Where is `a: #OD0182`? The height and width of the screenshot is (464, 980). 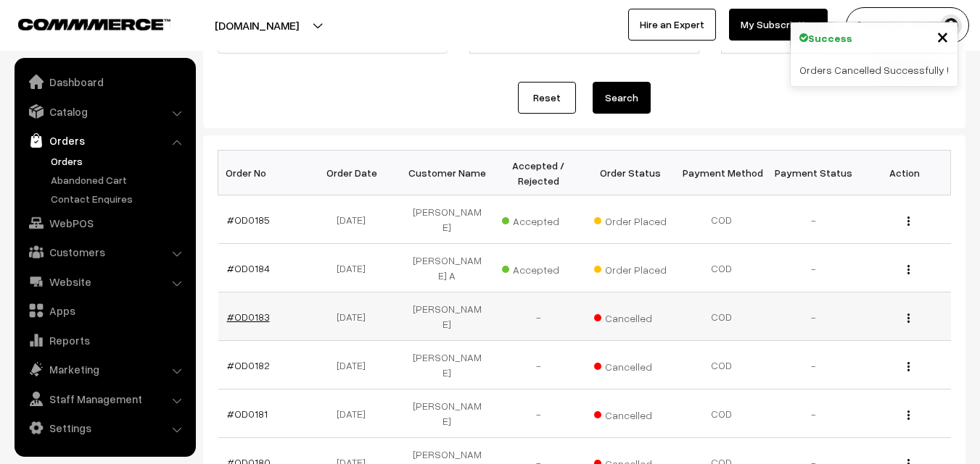 a: #OD0182 is located at coordinates (248, 365).